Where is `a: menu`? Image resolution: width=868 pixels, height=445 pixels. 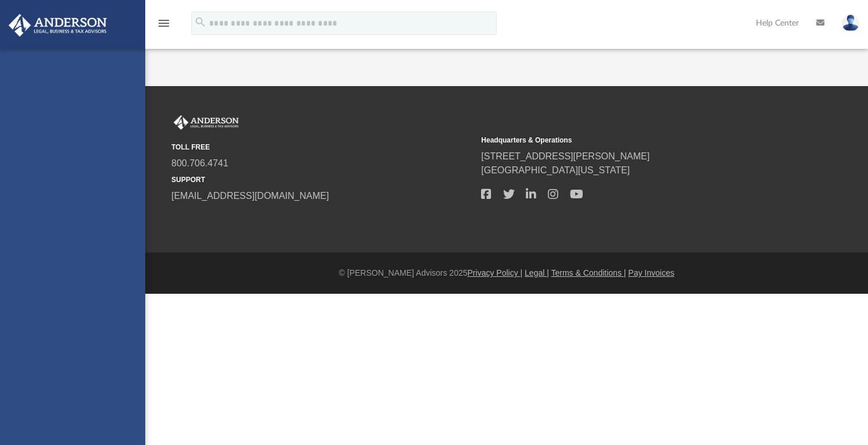 a: menu is located at coordinates (164, 26).